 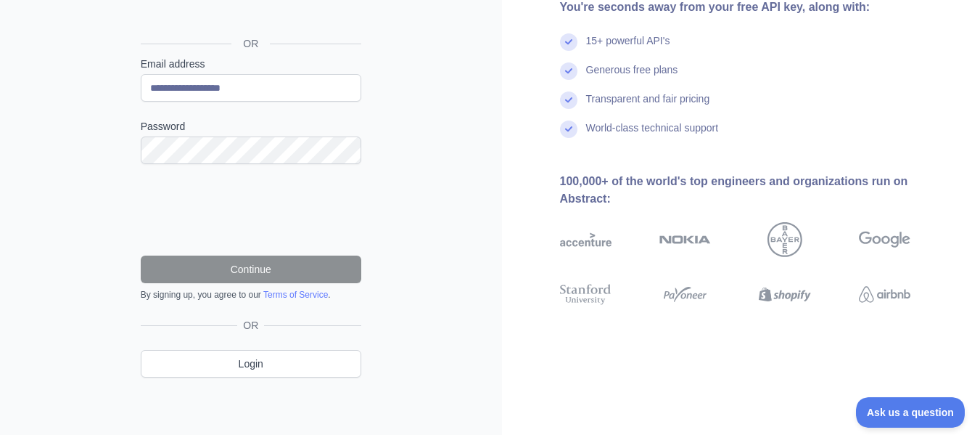 What do you see at coordinates (632, 77) in the screenshot?
I see `div: Generous free plans` at bounding box center [632, 77].